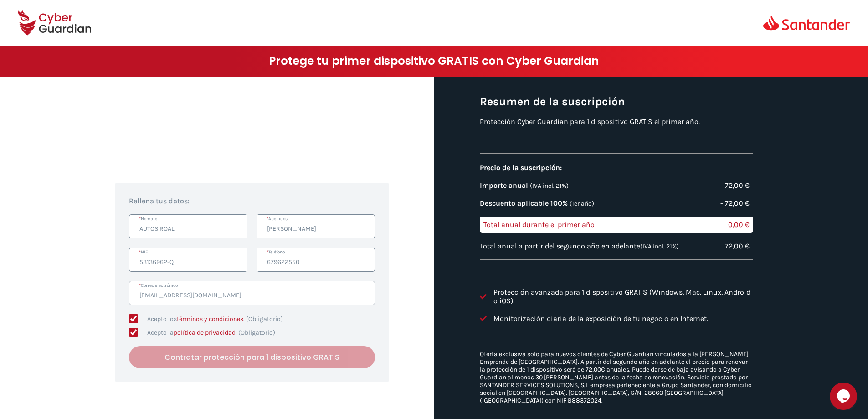 The width and height of the screenshot is (868, 419). Describe the element at coordinates (210, 319) in the screenshot. I see `a: términos y condiciones` at that location.